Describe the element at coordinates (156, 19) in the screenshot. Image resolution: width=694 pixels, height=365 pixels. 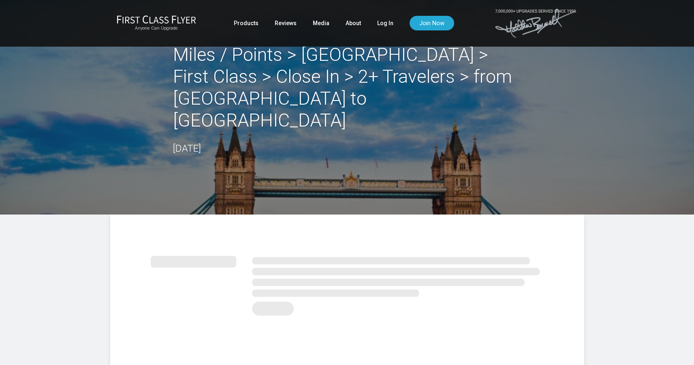
I see `img: First Class Flyer` at that location.